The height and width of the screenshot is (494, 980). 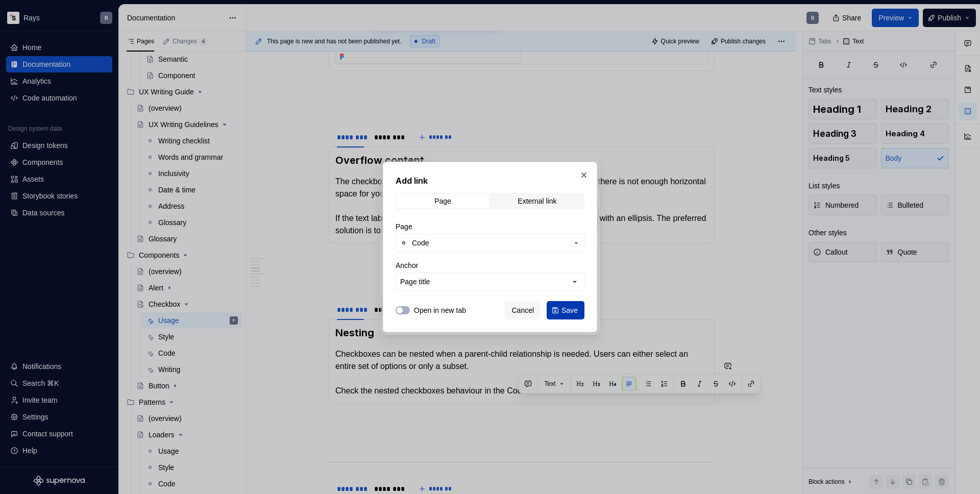 I want to click on span: Code, so click(x=420, y=243).